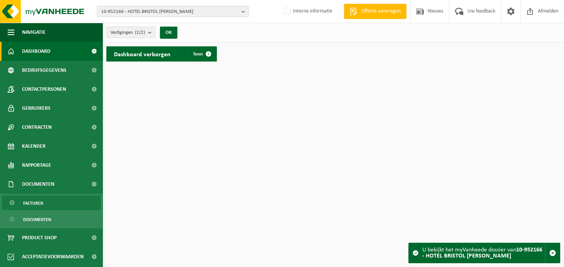  What do you see at coordinates (51, 219) in the screenshot?
I see `a: Documenten` at bounding box center [51, 219].